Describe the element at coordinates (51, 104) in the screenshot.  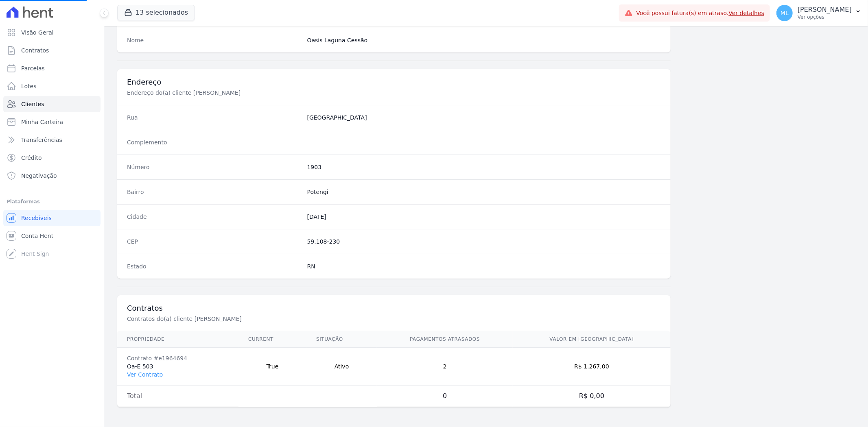
I see `a: Clientes` at that location.